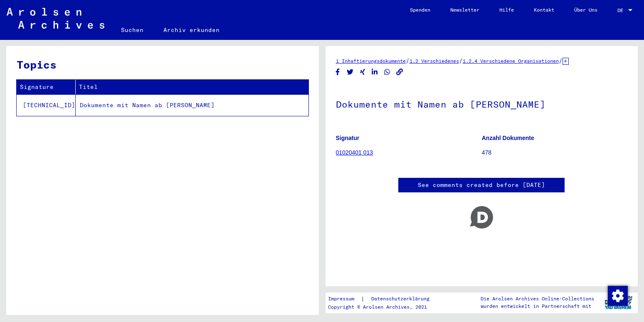  I want to click on b: Anzahl Dokumente, so click(508, 138).